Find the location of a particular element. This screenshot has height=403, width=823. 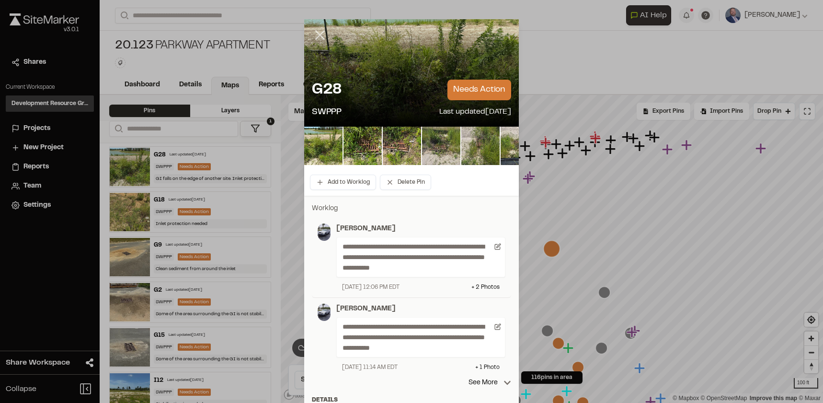

p: SWPPP is located at coordinates (327, 112).